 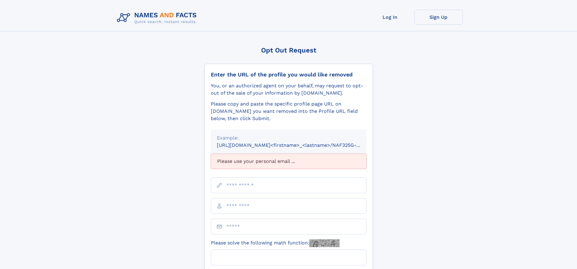 I want to click on a: Sign Up, so click(x=439, y=17).